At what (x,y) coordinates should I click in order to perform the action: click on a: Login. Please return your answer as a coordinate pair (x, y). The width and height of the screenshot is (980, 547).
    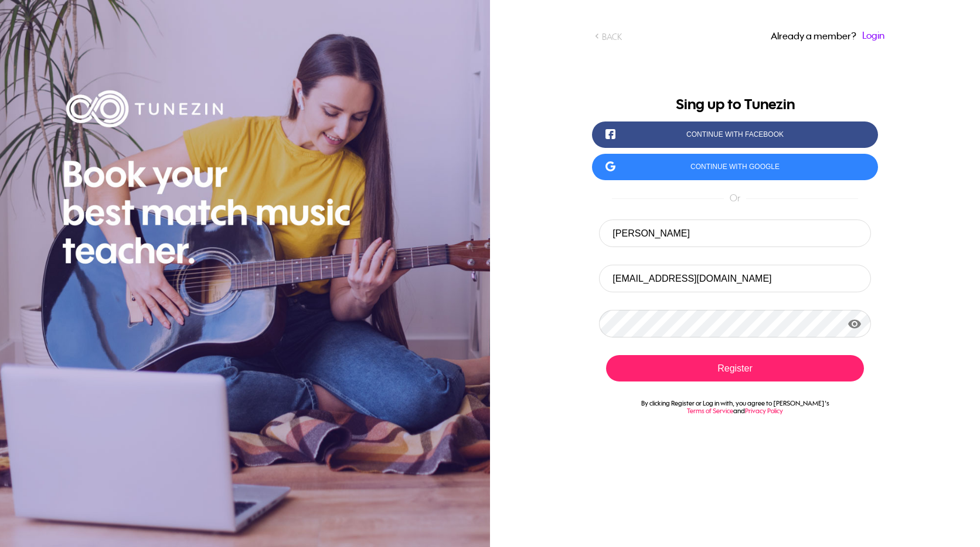
    Looking at the image, I should click on (874, 35).